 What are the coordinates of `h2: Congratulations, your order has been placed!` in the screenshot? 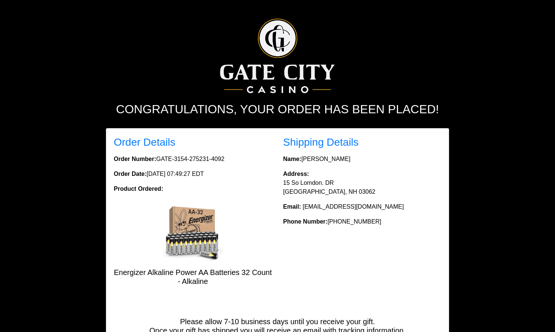 It's located at (277, 109).